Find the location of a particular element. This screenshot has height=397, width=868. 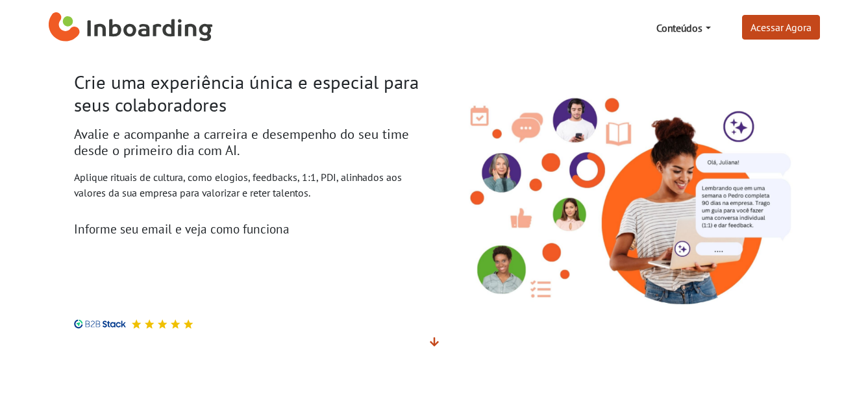

img: Inboarding - Rutuais de Cultura com Inteligência Ariticial. Feedback, conversas 1:1, PDI. is located at coordinates (619, 192).